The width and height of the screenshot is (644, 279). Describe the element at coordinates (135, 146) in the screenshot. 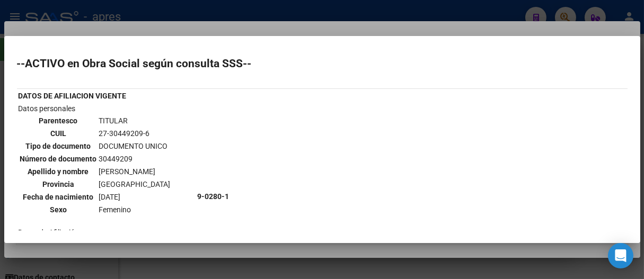

I see `td: DOCUMENTO UNICO` at that location.